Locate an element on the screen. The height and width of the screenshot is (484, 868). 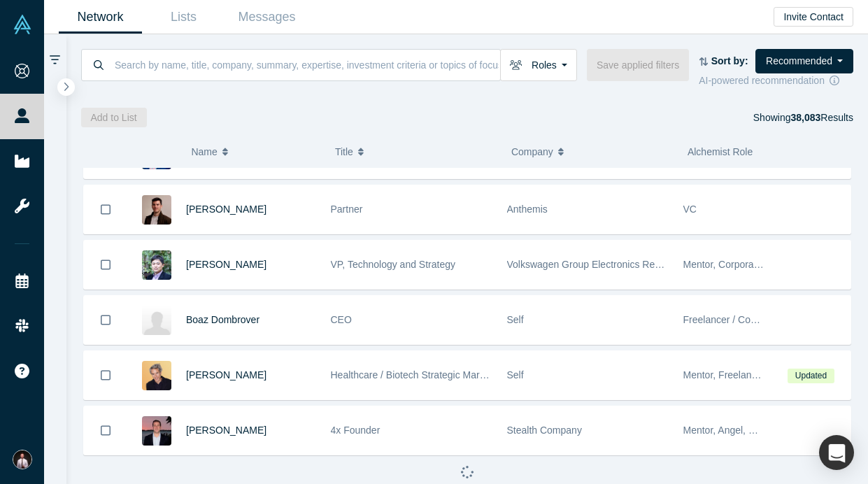
span: Healthcare / Biotech Strategic Marketing Leader is located at coordinates (435, 375).